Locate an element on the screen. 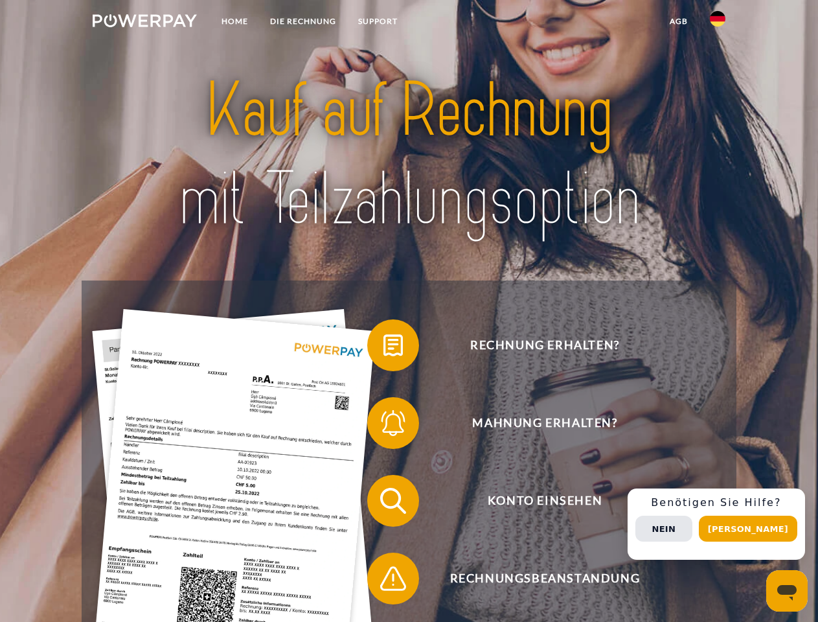 The width and height of the screenshot is (818, 622). img: title-powerpay_de.svg is located at coordinates (409, 155).